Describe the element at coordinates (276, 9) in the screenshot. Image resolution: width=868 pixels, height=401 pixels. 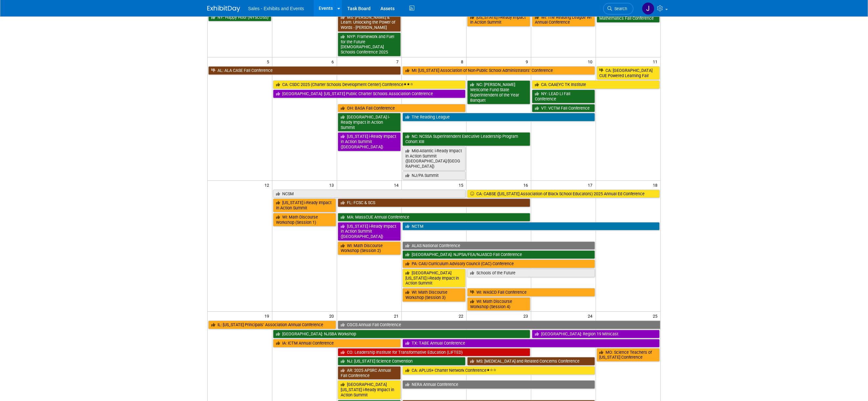
I see `span: Sales - Exhibits and Events` at that location.